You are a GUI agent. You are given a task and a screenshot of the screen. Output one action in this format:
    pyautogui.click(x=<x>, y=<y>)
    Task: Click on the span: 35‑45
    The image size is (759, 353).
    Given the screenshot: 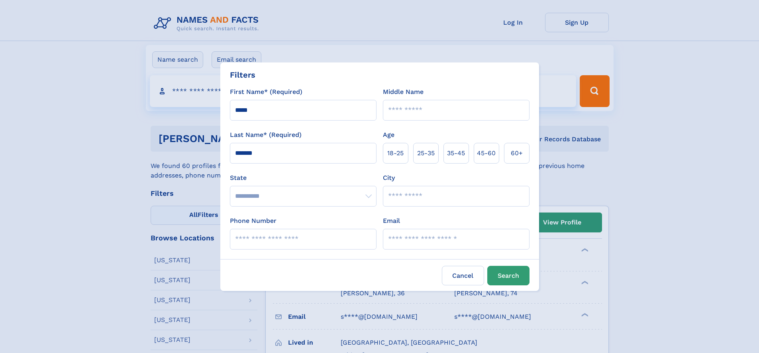 What is the action you would take?
    pyautogui.click(x=456, y=153)
    